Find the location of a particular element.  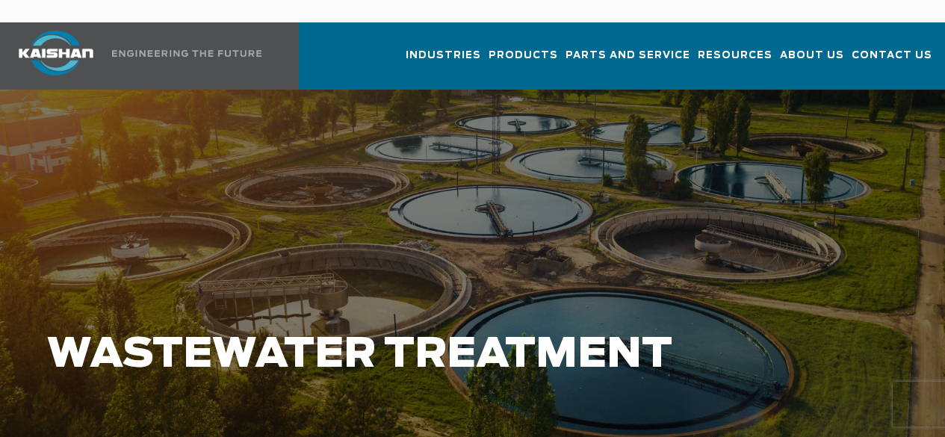

span: About Us is located at coordinates (812, 55).